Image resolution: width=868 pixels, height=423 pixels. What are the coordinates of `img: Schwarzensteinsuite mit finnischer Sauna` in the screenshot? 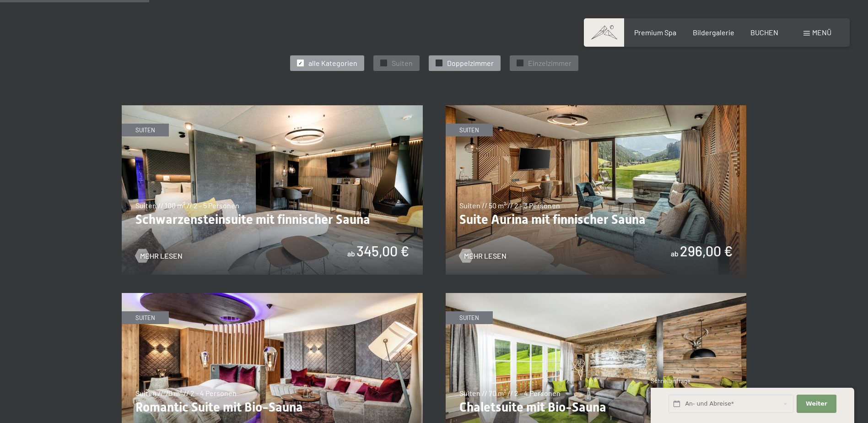 It's located at (272, 190).